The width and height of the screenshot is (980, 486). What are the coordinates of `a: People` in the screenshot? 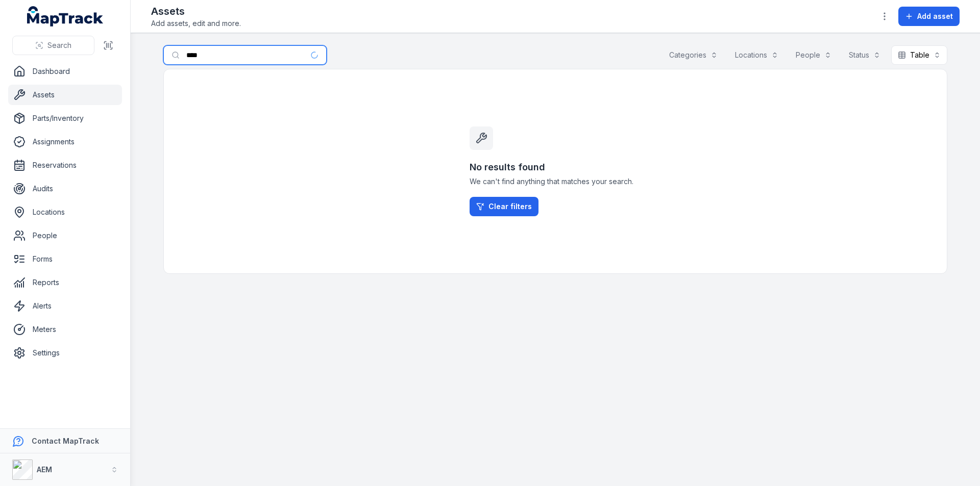 It's located at (65, 236).